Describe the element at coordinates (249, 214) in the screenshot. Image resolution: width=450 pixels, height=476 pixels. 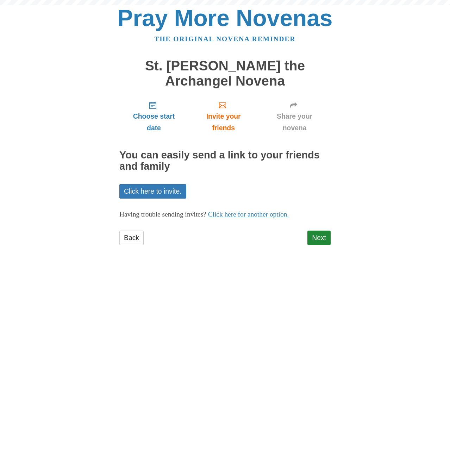
I see `a: Click here for another option.` at that location.